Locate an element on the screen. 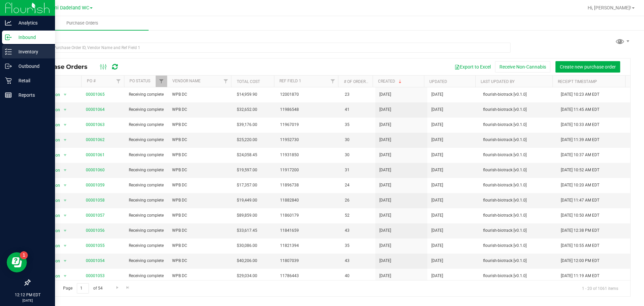  a: Filter is located at coordinates (333, 81).